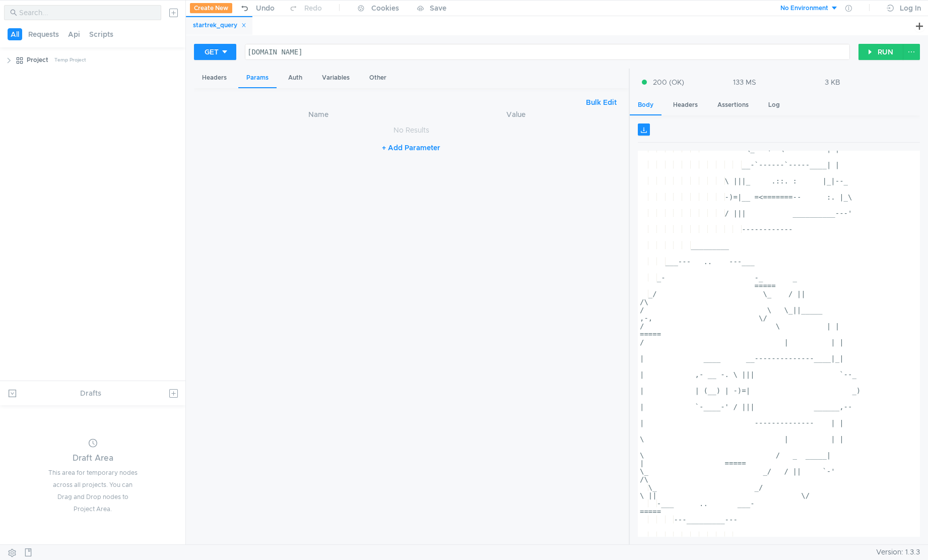 This screenshot has height=560, width=928. Describe the element at coordinates (601, 102) in the screenshot. I see `button: Bulk Edit` at that location.